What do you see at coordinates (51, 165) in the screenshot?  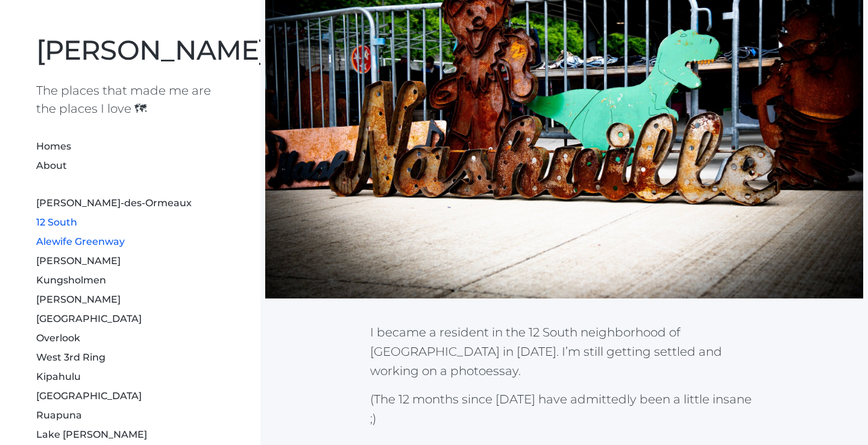 I see `a: About` at bounding box center [51, 165].